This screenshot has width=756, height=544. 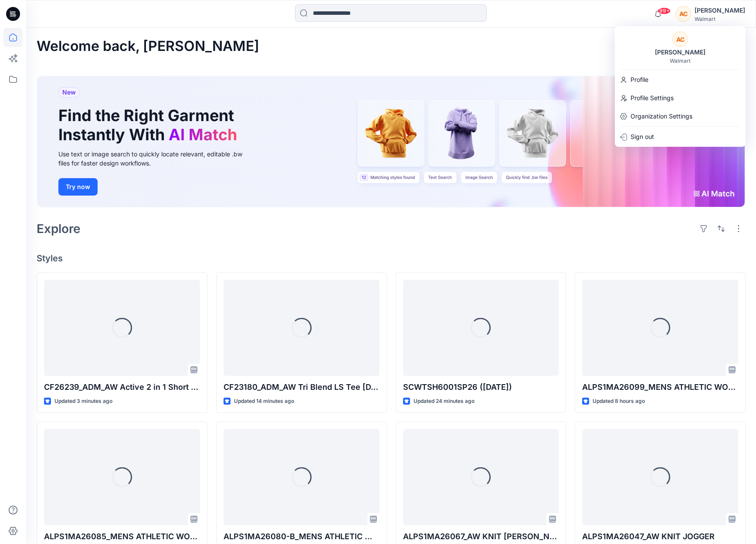 What do you see at coordinates (69, 92) in the screenshot?
I see `span: New` at bounding box center [69, 92].